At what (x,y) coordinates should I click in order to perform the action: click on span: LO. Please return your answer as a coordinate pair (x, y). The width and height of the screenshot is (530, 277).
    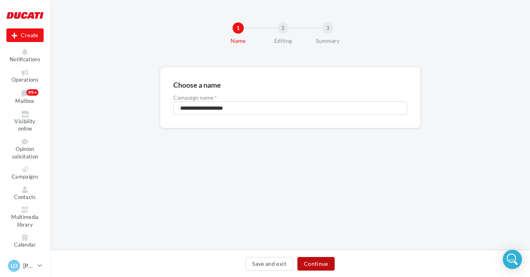
    Looking at the image, I should click on (14, 266).